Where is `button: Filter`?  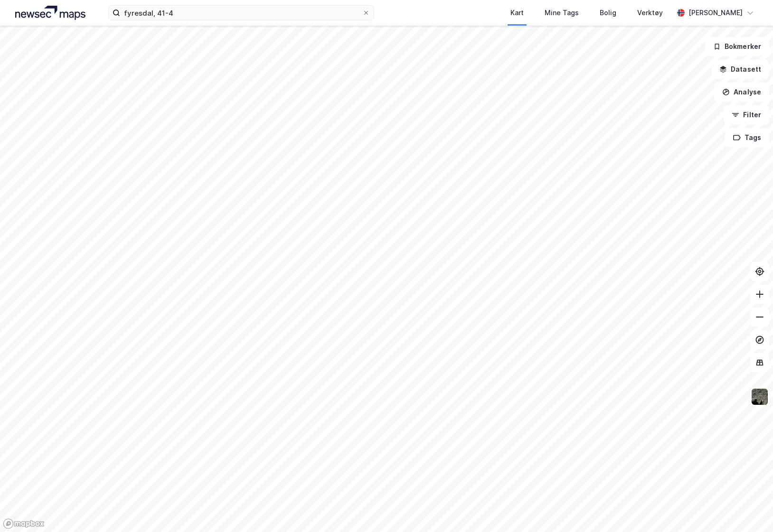 button: Filter is located at coordinates (746, 115).